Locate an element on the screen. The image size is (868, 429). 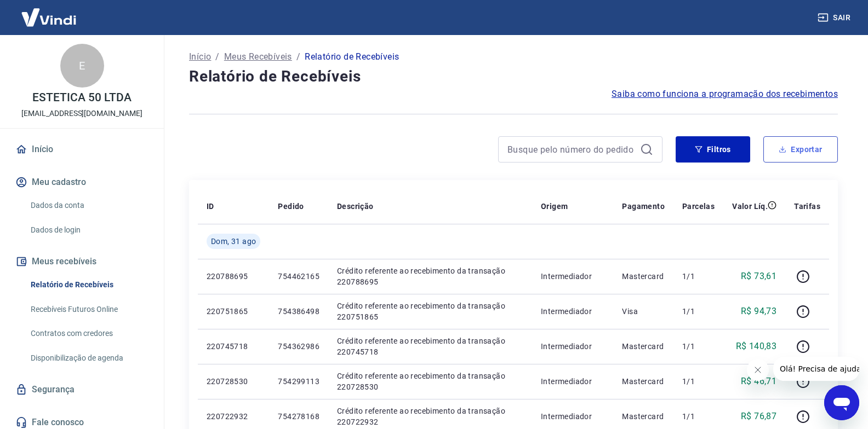
p: R$ 140,83 is located at coordinates (756, 347).